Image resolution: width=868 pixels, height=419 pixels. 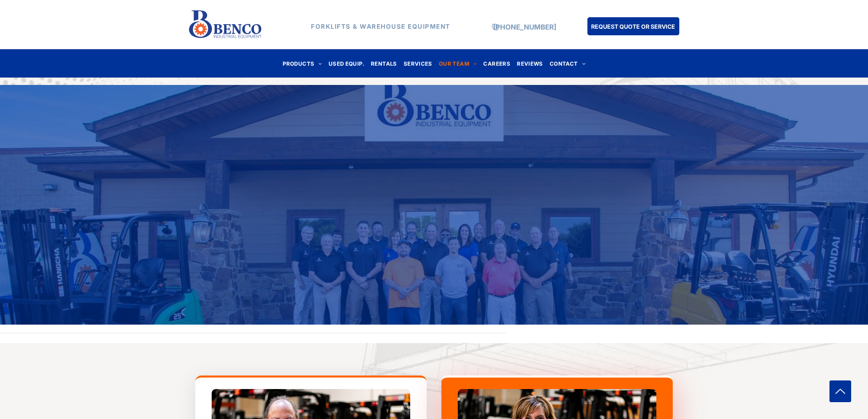 What do you see at coordinates (381, 27) in the screenshot?
I see `strong: FORKLIFTS & WAREHOUSE EQUIPMENT` at bounding box center [381, 27].